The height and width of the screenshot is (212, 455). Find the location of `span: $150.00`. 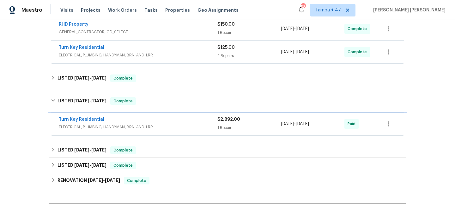

span: $150.00 is located at coordinates (226, 24).